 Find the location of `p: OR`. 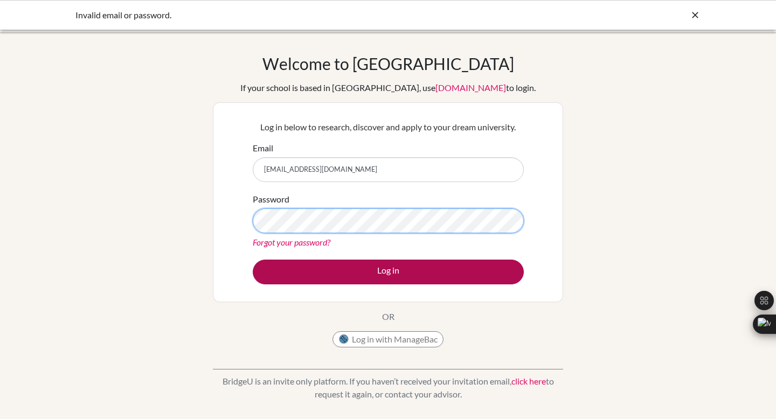

p: OR is located at coordinates (388, 317).